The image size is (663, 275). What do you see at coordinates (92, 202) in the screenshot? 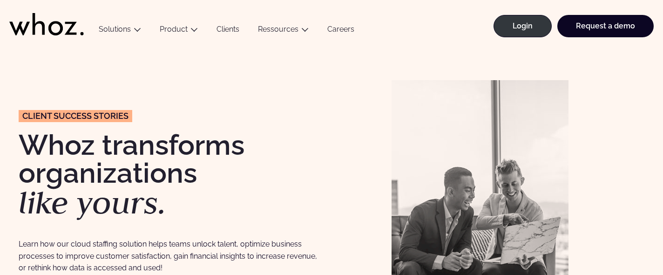
I see `em: like yours.` at bounding box center [92, 202].